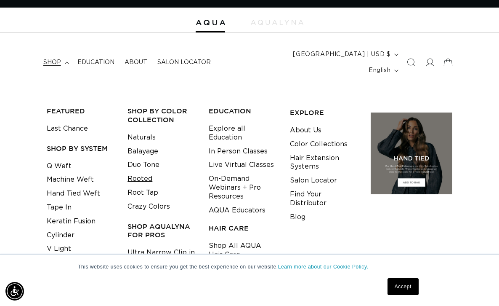 Image resolution: width=499 pixels, height=306 pixels. I want to click on a: Machine Weft, so click(70, 179).